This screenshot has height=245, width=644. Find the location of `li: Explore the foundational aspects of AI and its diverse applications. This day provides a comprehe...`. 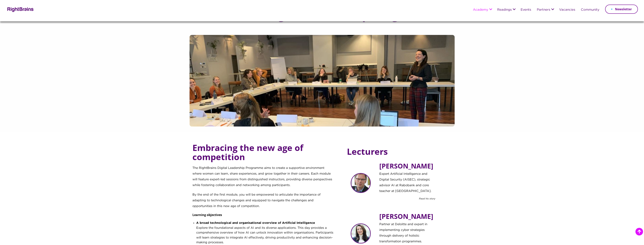

li: Explore the foundational aspects of AI and its diverse applications. This day provides a comprehe... is located at coordinates (265, 233).